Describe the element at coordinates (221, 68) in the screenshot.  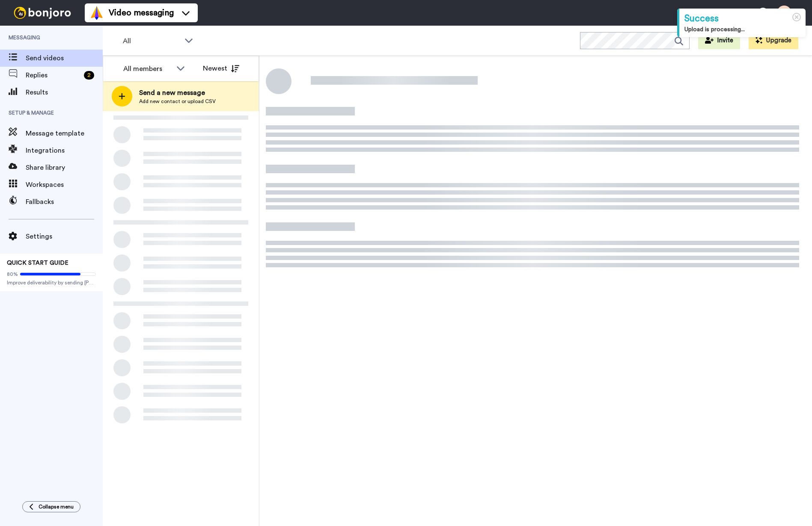
I see `button: Newest` at that location.